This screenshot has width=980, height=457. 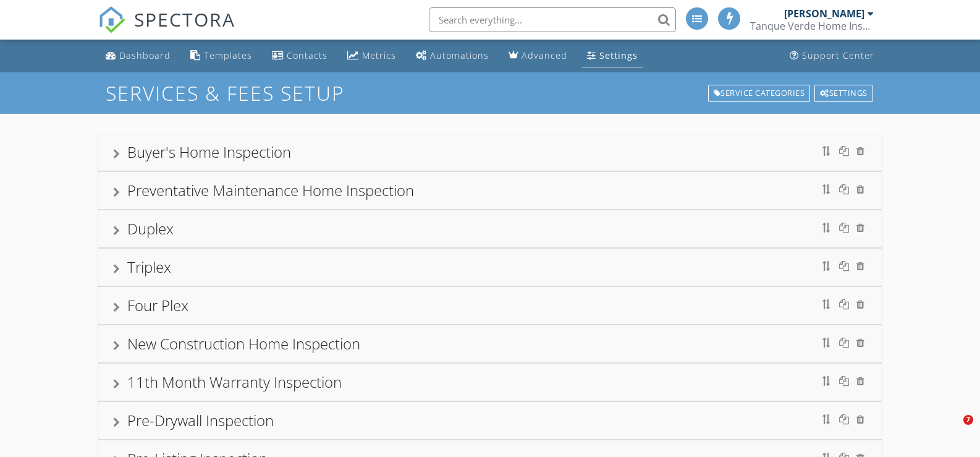 I want to click on div: Support Center, so click(x=838, y=55).